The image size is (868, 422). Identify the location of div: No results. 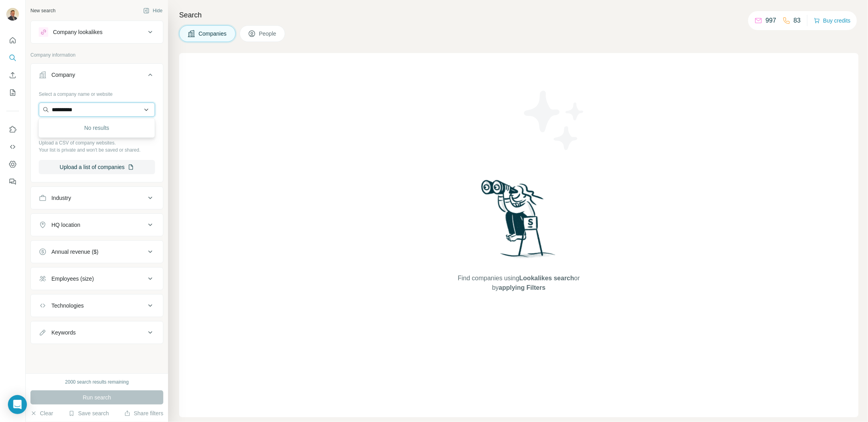
(97, 128).